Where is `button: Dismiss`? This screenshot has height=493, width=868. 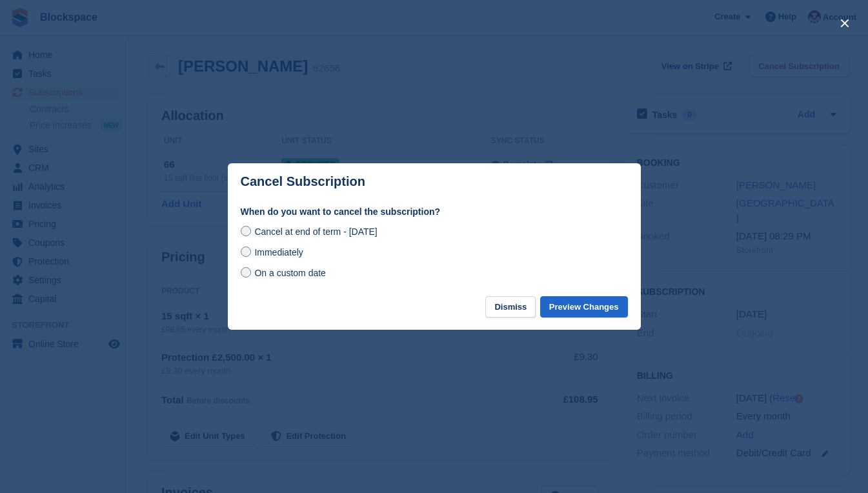 button: Dismiss is located at coordinates (511, 306).